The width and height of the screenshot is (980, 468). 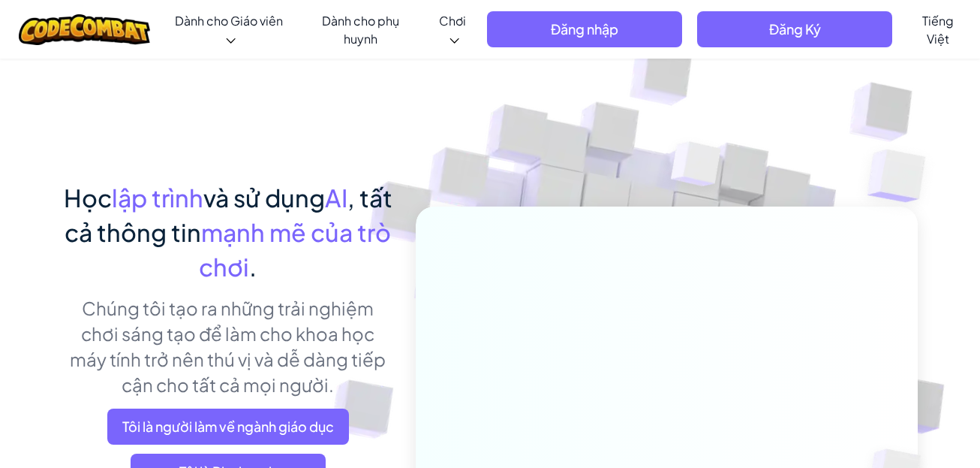 I want to click on font: Chúng tôi tạo ra những trải nghiệm chơi sáng tạo để làm cho khoa học máy tính trở nên thú vị và d..., so click(x=227, y=346).